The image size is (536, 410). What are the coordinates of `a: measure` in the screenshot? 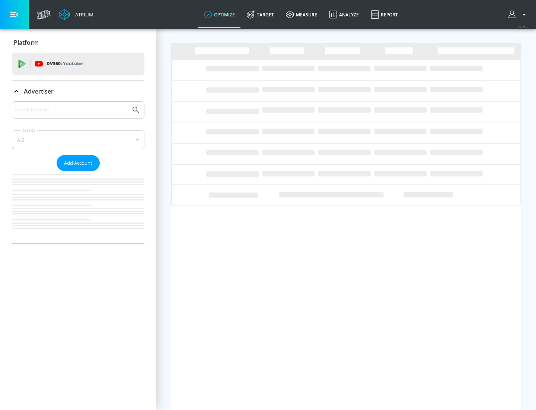 It's located at (302, 15).